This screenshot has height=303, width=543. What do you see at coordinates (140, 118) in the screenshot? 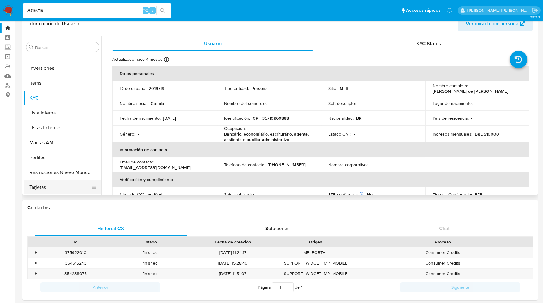
I see `p: Fecha de nacimiento :` at bounding box center [140, 118].